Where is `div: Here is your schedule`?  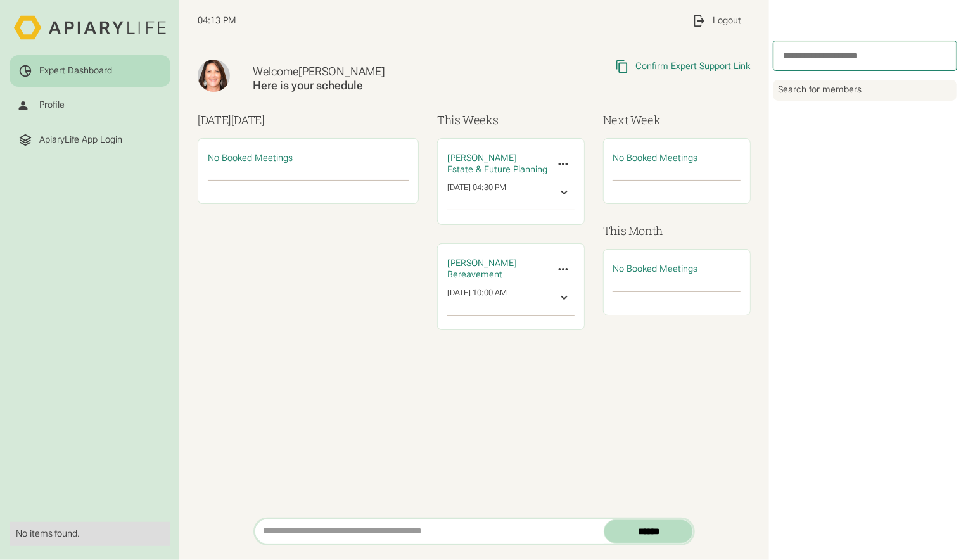
div: Here is your schedule is located at coordinates (377, 85).